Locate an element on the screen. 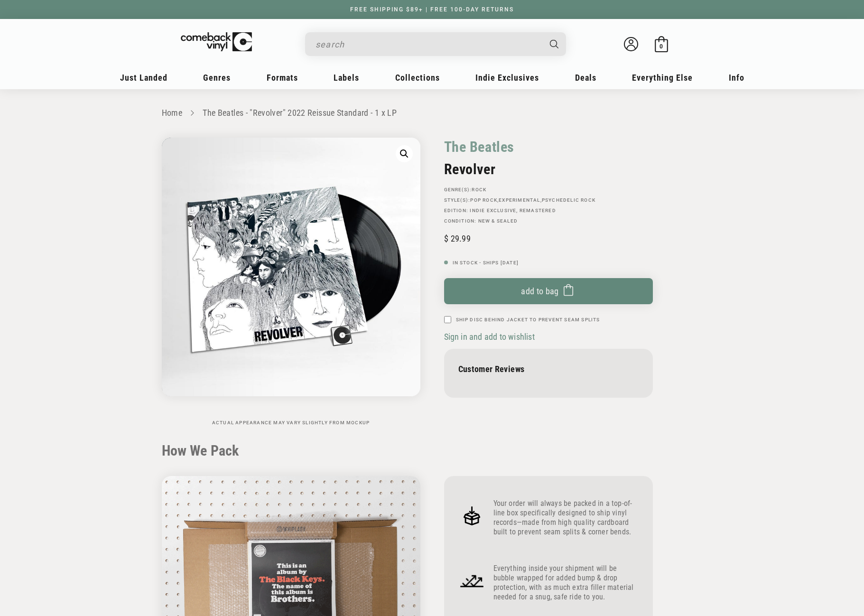  span: Formats is located at coordinates (282, 77).